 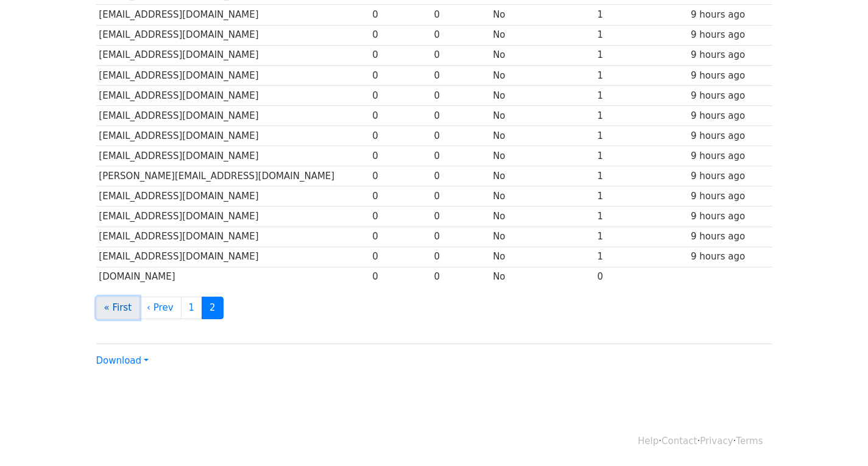 What do you see at coordinates (123, 361) in the screenshot?
I see `a: Download` at bounding box center [123, 361].